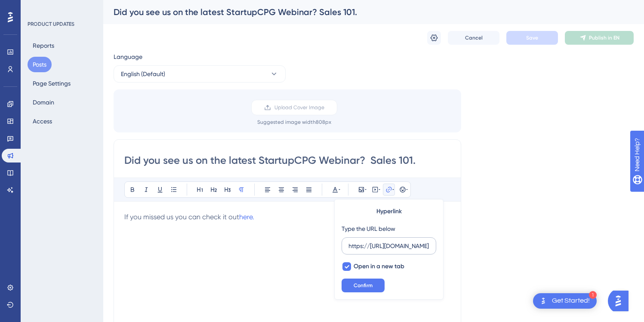  Describe the element at coordinates (363, 12) in the screenshot. I see `div: Did you see us on the latest StartupCPG Webinar? Sales 101.` at that location.